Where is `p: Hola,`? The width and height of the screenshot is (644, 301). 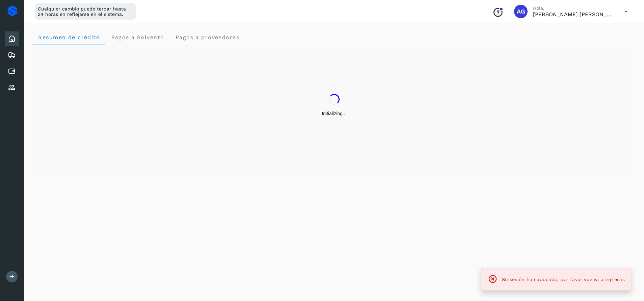
p: Hola, is located at coordinates (573, 8).